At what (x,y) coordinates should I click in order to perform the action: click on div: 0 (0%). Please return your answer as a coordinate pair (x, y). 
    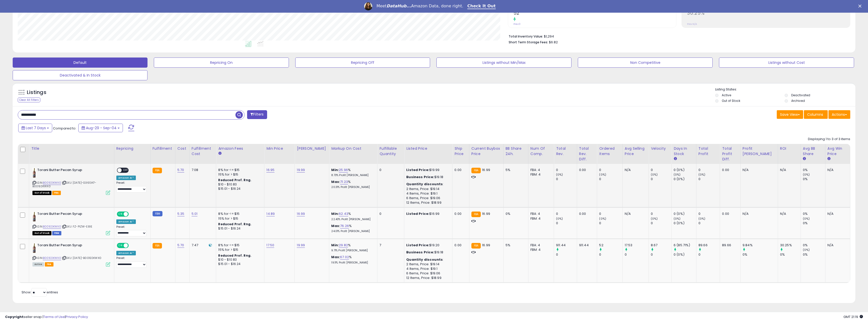
    Looking at the image, I should click on (685, 223).